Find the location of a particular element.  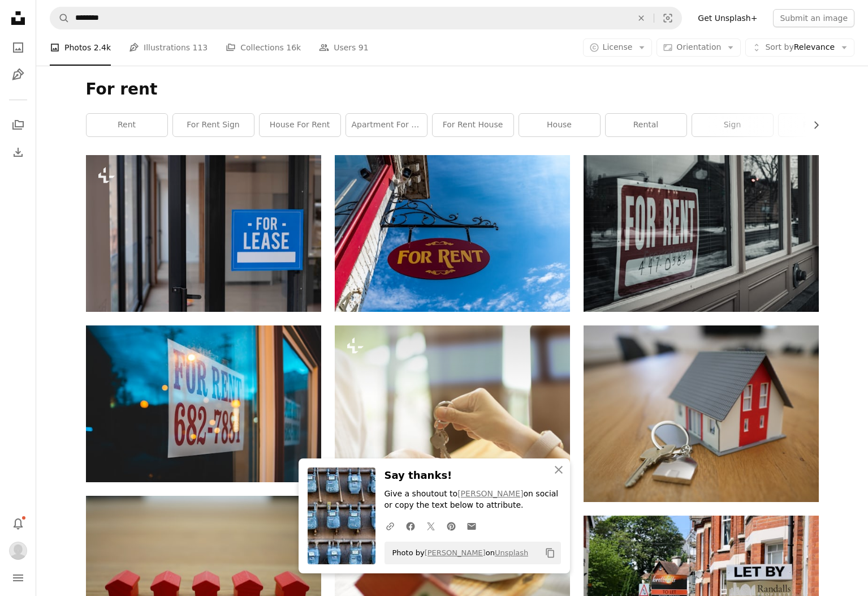

a: Download History is located at coordinates (18, 152).